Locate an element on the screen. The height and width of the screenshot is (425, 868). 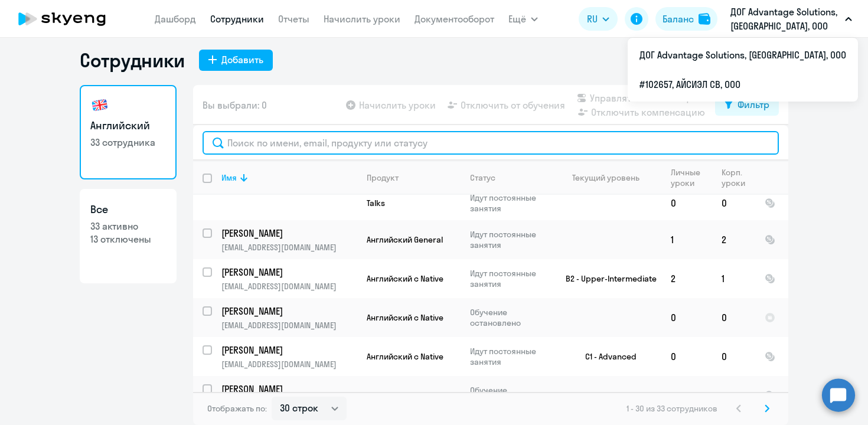
button: Балансbalance is located at coordinates (687, 19).